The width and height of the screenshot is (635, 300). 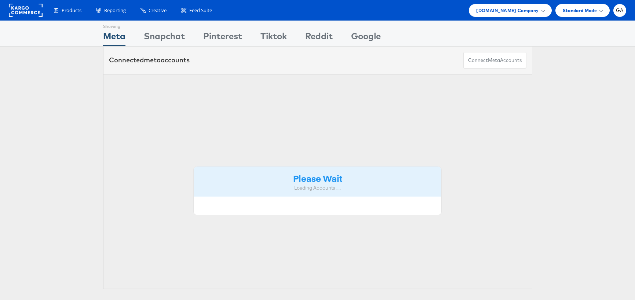 What do you see at coordinates (366, 38) in the screenshot?
I see `div: Google` at bounding box center [366, 38].